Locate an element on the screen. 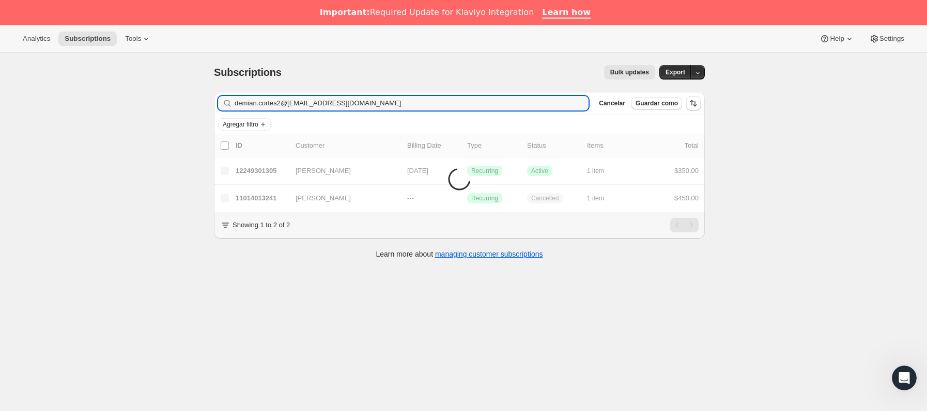  button: Bulk updates is located at coordinates (630, 72).